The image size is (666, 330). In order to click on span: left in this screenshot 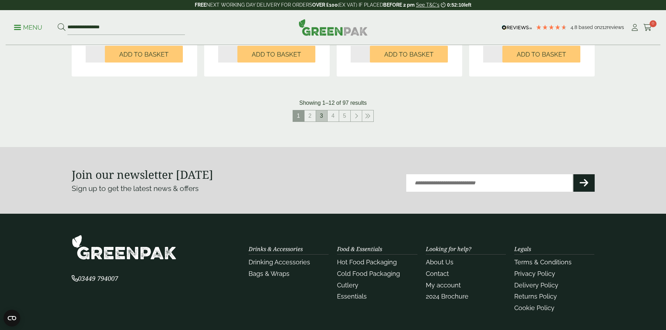, I will do `click(467, 5)`.